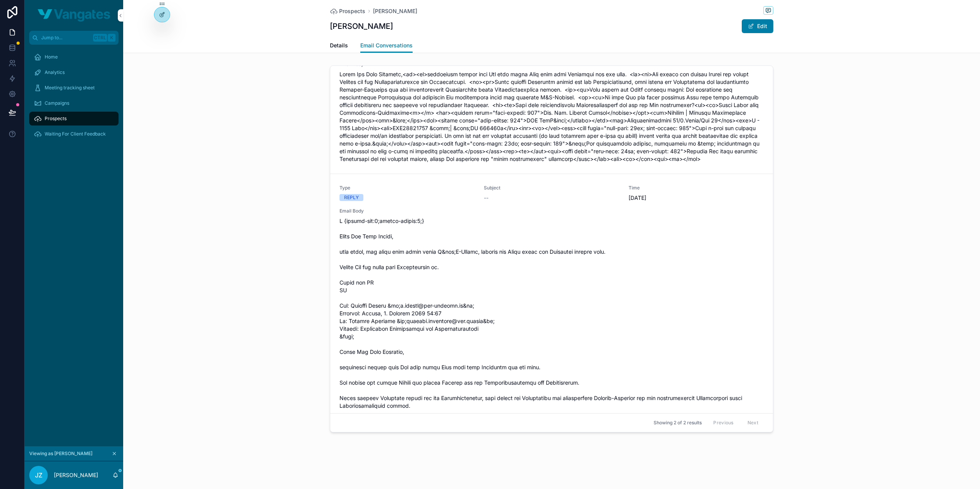 The image size is (980, 489). I want to click on a: Waiting For Client Feedback, so click(74, 134).